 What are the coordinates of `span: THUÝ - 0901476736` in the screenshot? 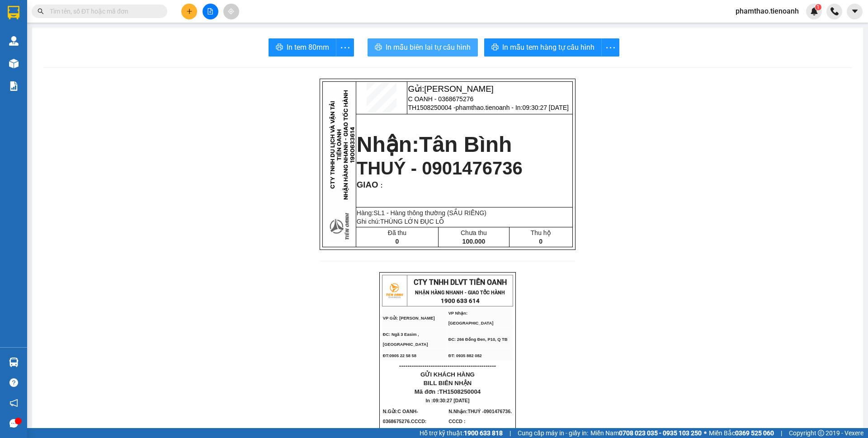 It's located at (439, 168).